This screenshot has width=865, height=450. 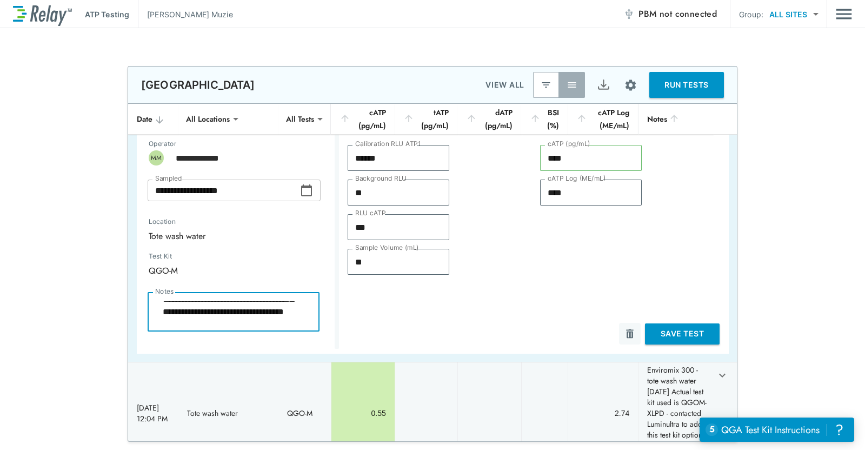 I want to click on span: PBM, so click(x=677, y=14).